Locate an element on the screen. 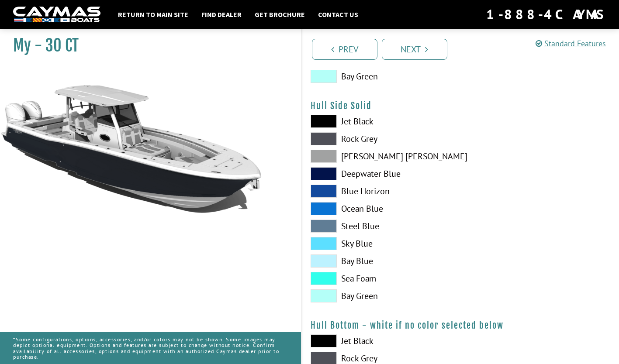  a: Prev is located at coordinates (345, 49).